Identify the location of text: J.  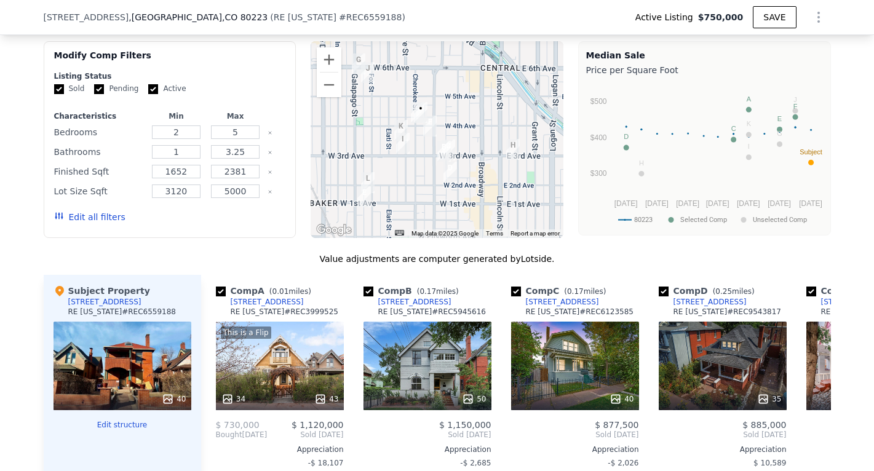
(795, 100).